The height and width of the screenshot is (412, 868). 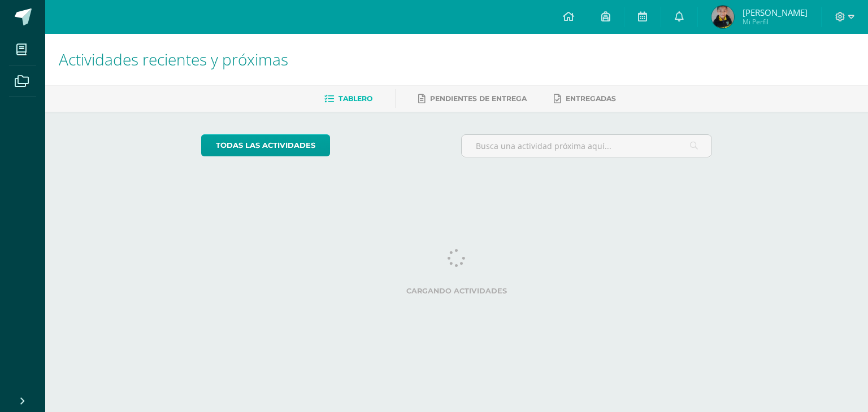 I want to click on a: todas las Actividades, so click(x=266, y=145).